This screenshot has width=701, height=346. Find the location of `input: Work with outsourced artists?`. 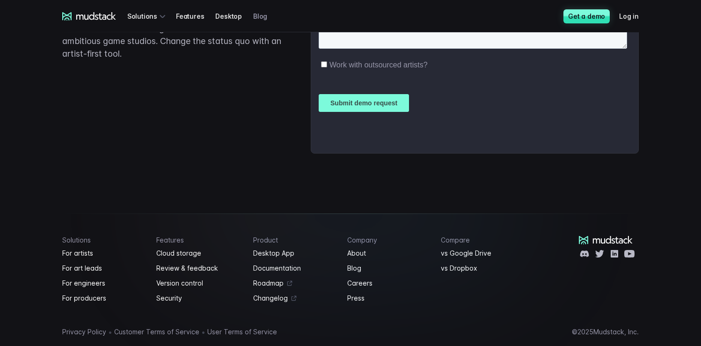

input: Work with outsourced artists? is located at coordinates (5, 173).